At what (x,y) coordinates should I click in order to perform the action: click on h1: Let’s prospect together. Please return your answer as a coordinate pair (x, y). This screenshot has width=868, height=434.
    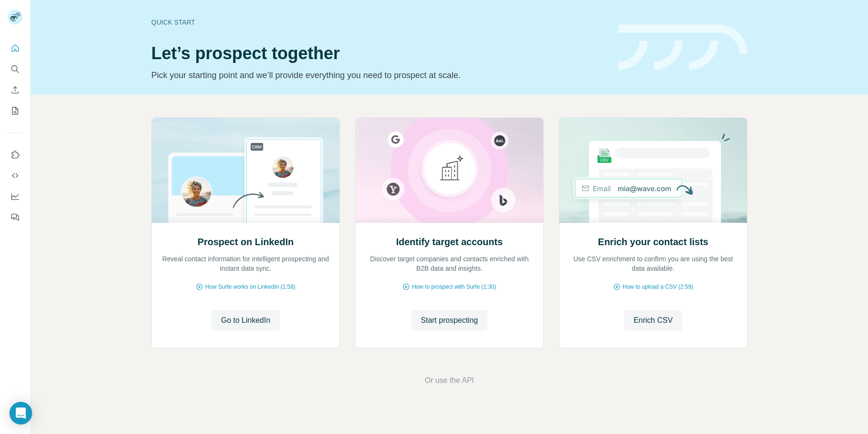
    Looking at the image, I should click on (379, 54).